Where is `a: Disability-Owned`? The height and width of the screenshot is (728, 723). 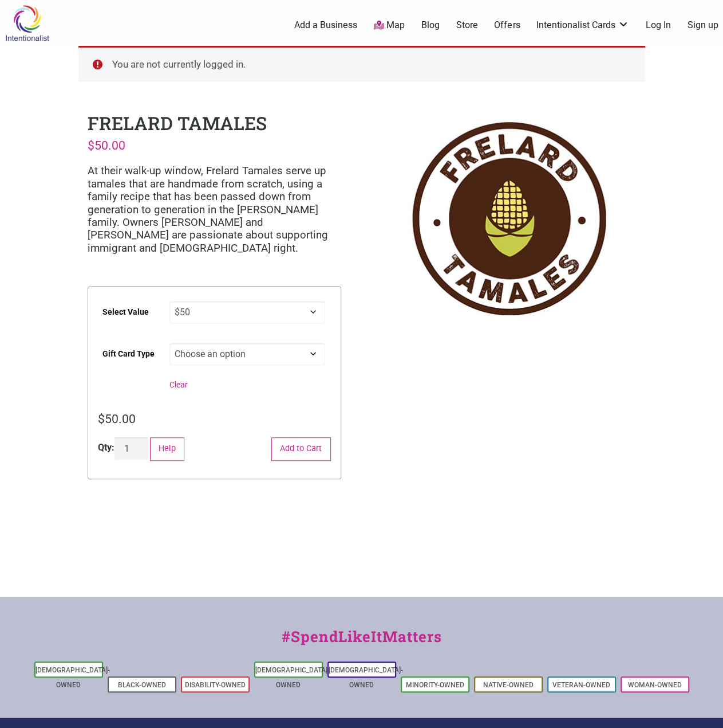
a: Disability-Owned is located at coordinates (215, 684).